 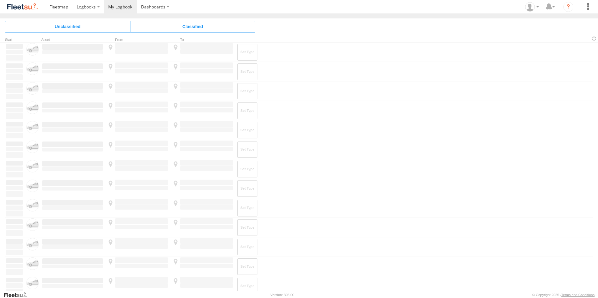 What do you see at coordinates (532, 7) in the screenshot?
I see `div: Richard Bacon` at bounding box center [532, 7].